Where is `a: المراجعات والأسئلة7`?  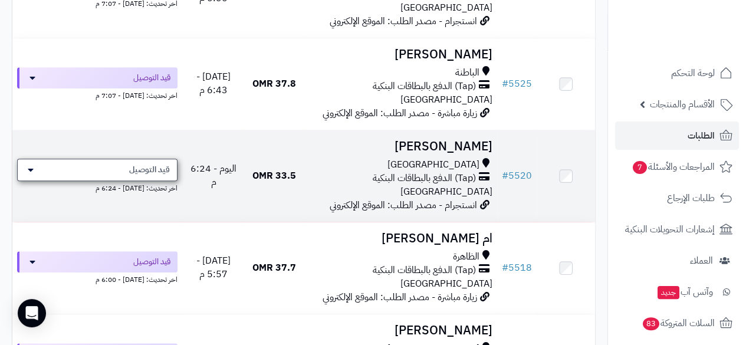 a: المراجعات والأسئلة7 is located at coordinates (677, 167).